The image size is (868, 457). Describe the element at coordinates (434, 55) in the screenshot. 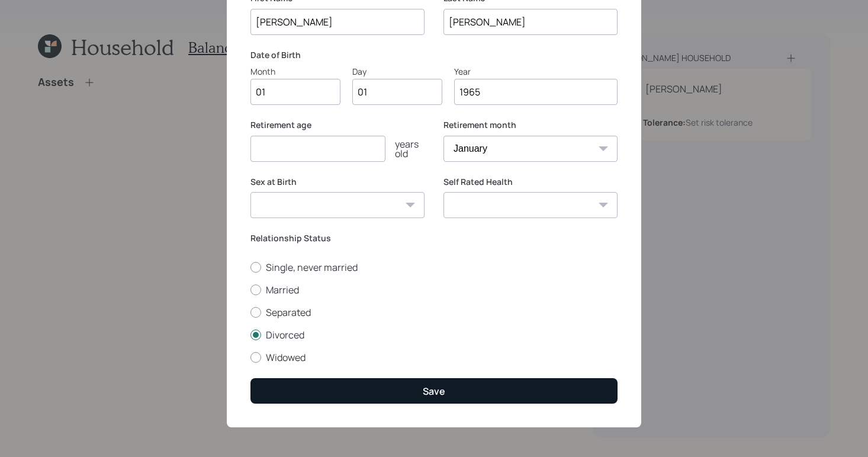

I see `label: Date of Birth` at that location.